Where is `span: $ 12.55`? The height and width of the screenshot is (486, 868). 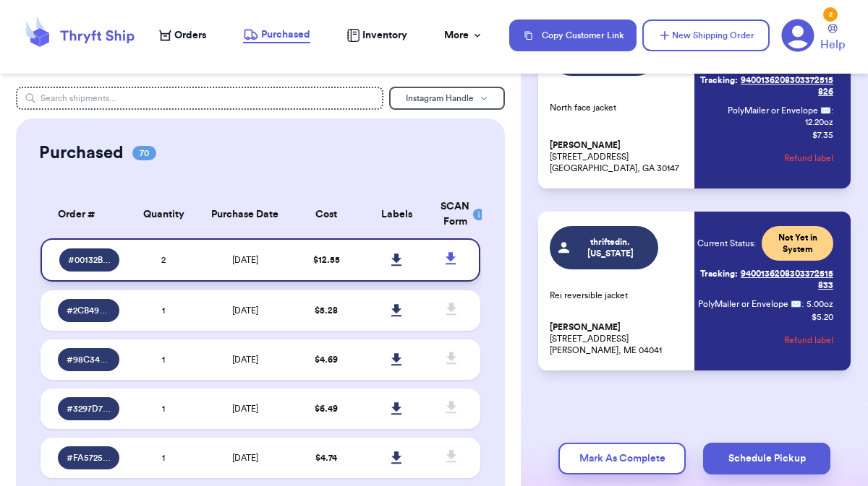 span: $ 12.55 is located at coordinates (326, 260).